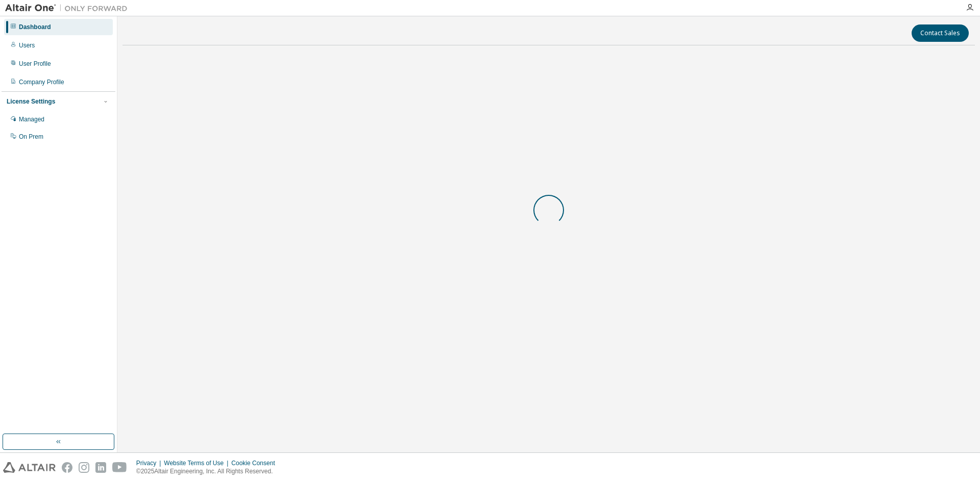 The height and width of the screenshot is (482, 980). Describe the element at coordinates (29, 467) in the screenshot. I see `img: altair_logo.svg` at that location.